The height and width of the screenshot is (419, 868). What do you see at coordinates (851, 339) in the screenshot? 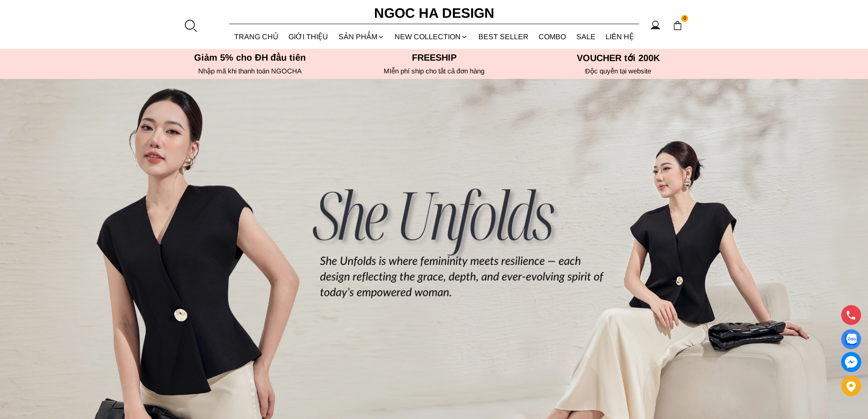
I see `img: Display image` at bounding box center [851, 339].